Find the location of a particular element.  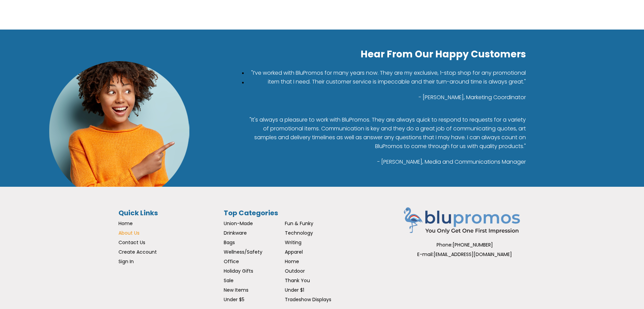

a: Fun & Funky is located at coordinates (299, 223).